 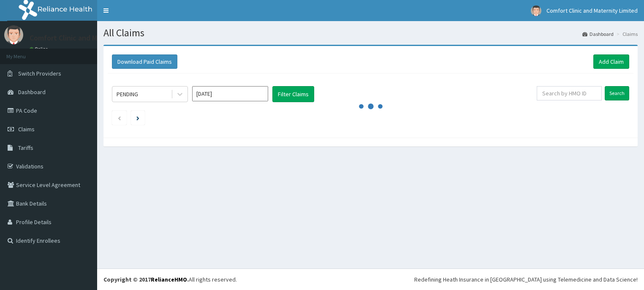 I want to click on a: Next page, so click(x=138, y=118).